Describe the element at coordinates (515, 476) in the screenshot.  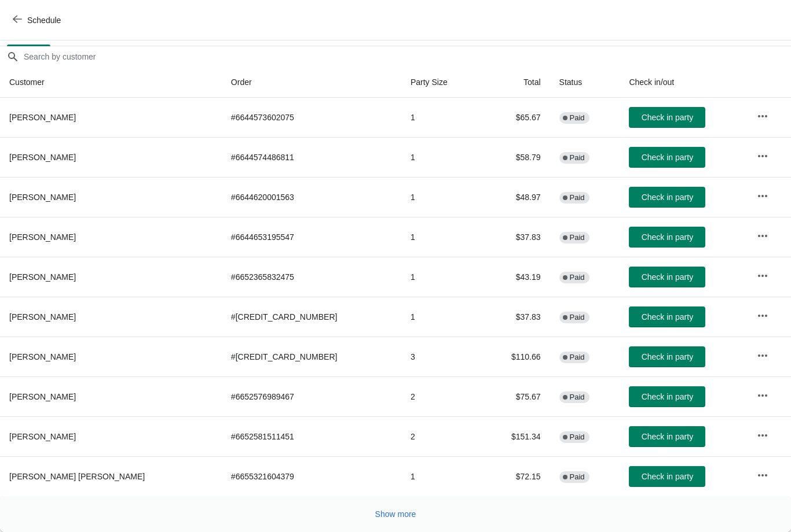
I see `td: $72.15` at that location.